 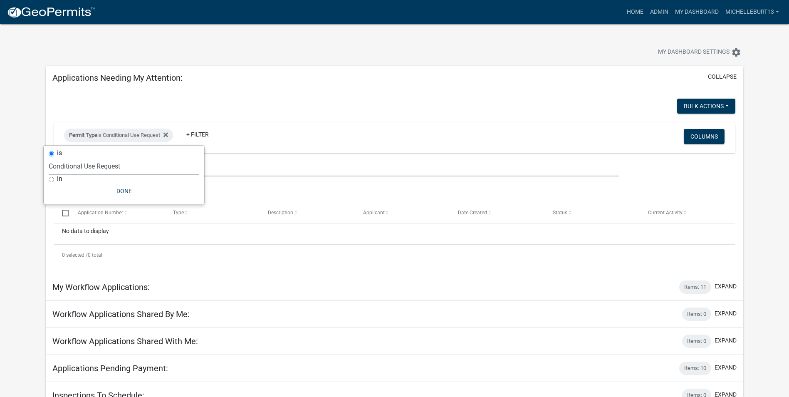 I want to click on span: Type, so click(x=179, y=213).